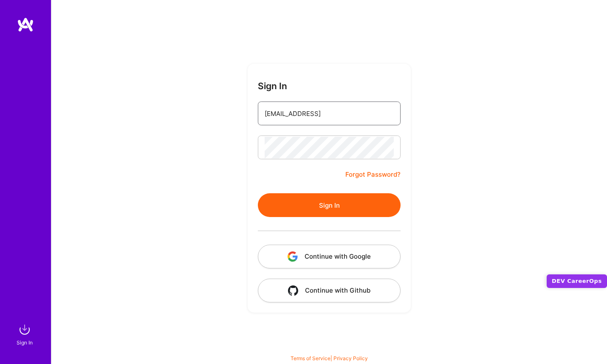 The height and width of the screenshot is (364, 607). I want to click on div: © 2025 ATeams Inc., All rights reserved., so click(329, 349).